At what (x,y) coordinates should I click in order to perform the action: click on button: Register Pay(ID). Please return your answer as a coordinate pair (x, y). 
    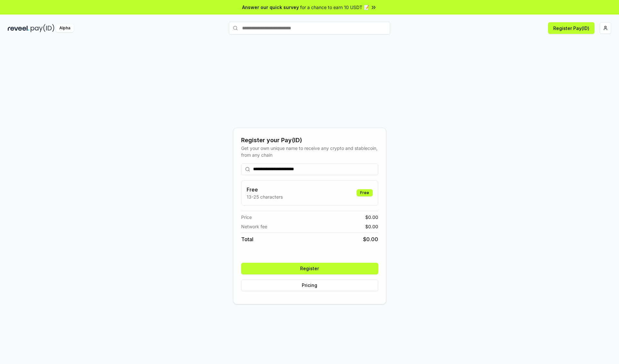
    Looking at the image, I should click on (571, 28).